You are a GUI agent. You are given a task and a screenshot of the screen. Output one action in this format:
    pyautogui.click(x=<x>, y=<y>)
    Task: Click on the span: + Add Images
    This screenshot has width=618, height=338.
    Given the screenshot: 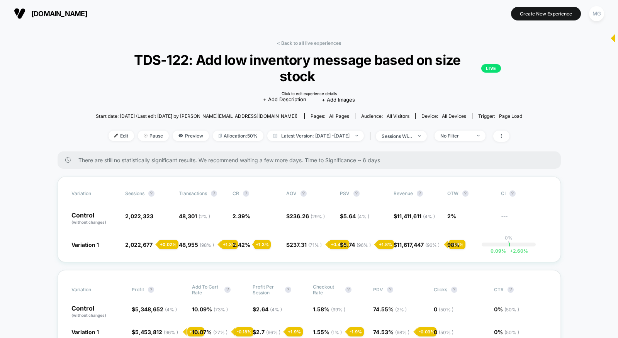 What is the action you would take?
    pyautogui.click(x=338, y=100)
    